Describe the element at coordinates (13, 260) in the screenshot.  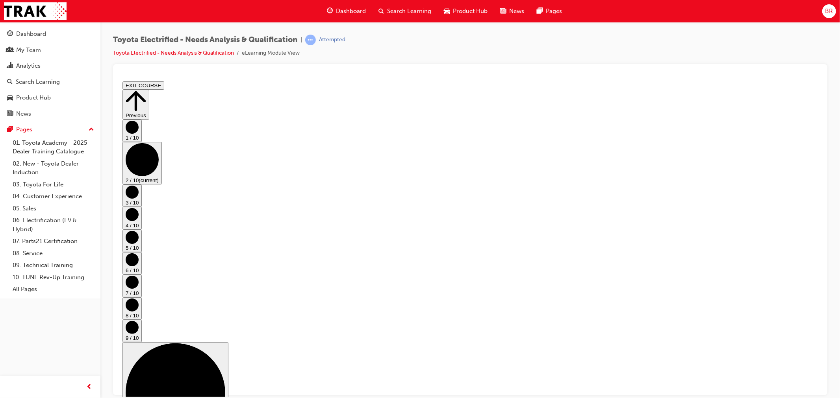
I see `span: 9 / 10` at that location.